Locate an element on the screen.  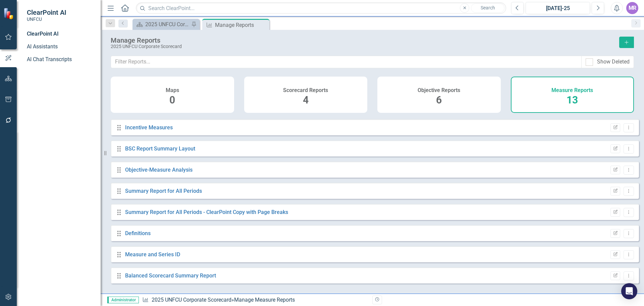
button: MR is located at coordinates (632, 8).